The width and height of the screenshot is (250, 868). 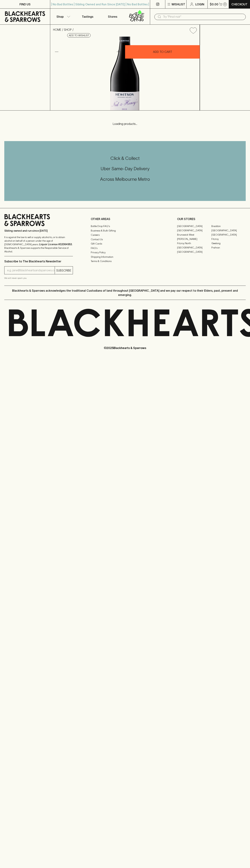 I want to click on a: Fitzroy, so click(x=229, y=239).